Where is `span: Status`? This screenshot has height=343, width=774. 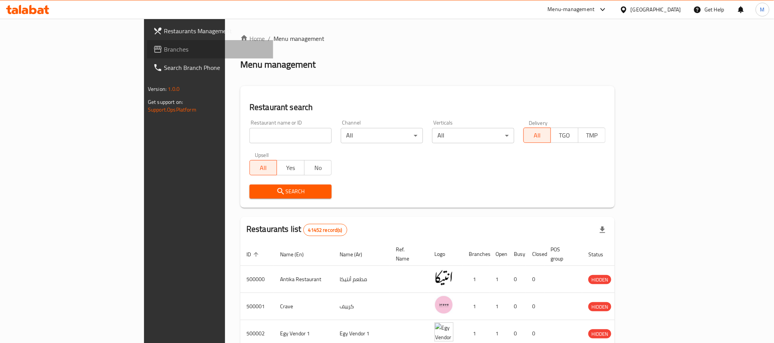
span: Status is located at coordinates (601, 254).